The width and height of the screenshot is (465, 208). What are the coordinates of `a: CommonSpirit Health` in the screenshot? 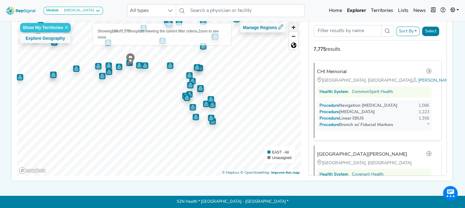 It's located at (372, 92).